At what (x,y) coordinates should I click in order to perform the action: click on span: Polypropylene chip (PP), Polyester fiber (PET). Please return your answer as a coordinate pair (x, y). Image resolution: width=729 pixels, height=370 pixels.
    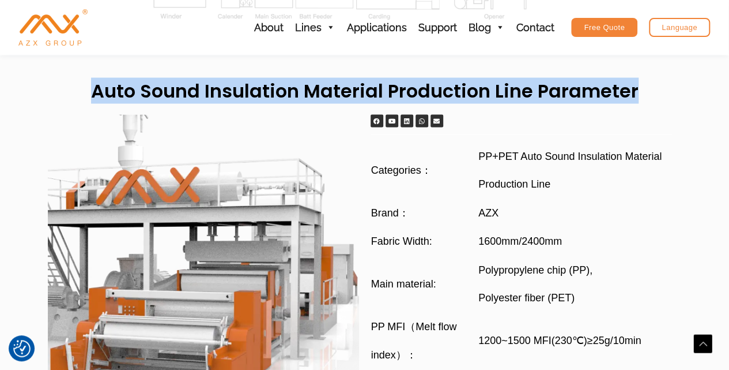
    Looking at the image, I should click on (536, 283).